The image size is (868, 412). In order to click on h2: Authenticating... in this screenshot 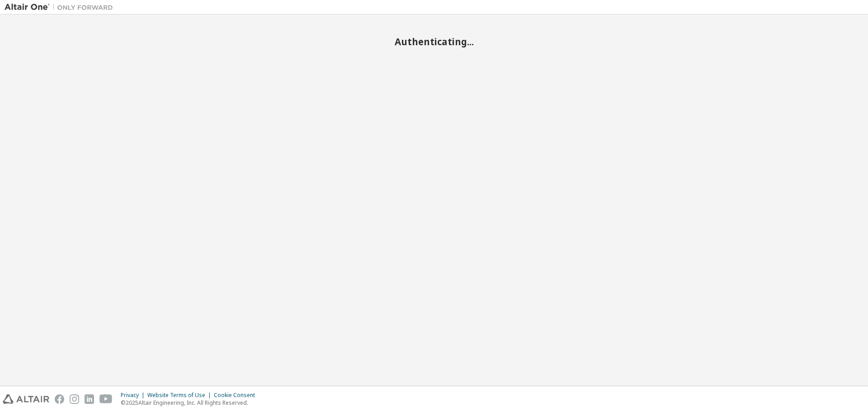, I will do `click(434, 42)`.